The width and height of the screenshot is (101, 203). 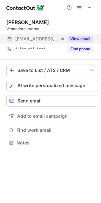 I want to click on button: Find work email, so click(x=52, y=130).